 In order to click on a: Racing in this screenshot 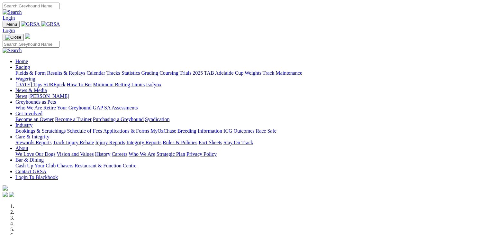, I will do `click(23, 67)`.